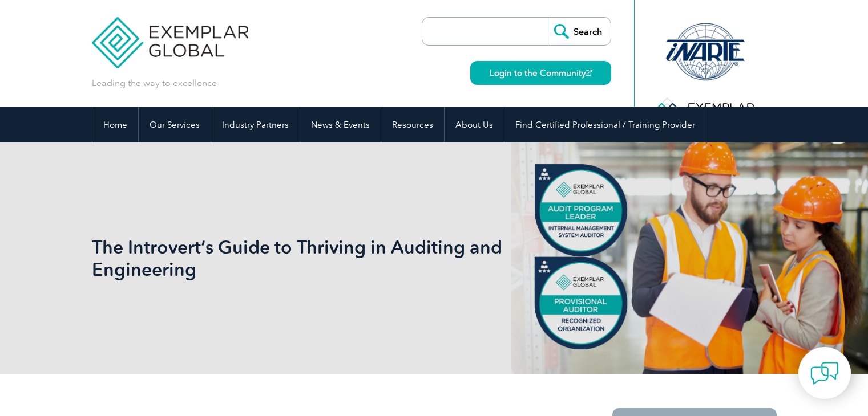  Describe the element at coordinates (175, 125) in the screenshot. I see `a: Our Services` at that location.